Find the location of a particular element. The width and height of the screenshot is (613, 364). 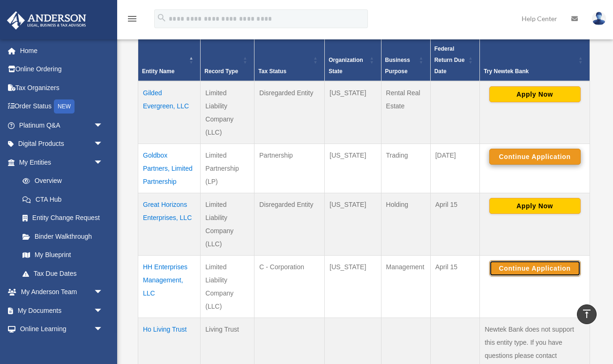

a: Online Ordering is located at coordinates (62, 69).